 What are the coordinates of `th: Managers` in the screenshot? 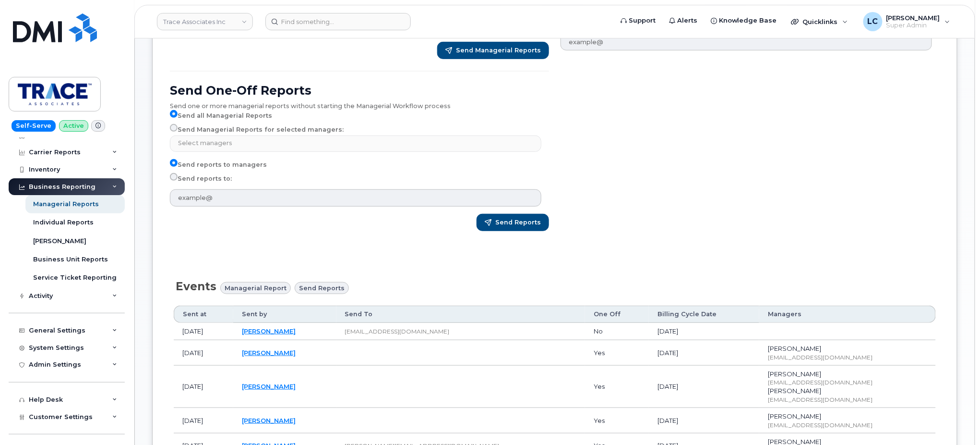 It's located at (848, 314).